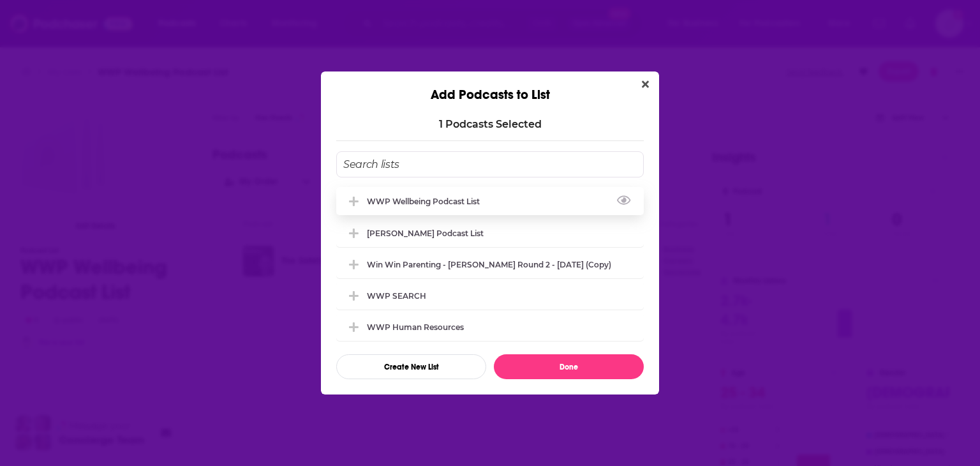 The width and height of the screenshot is (980, 466). Describe the element at coordinates (490, 87) in the screenshot. I see `div: Add Podcasts to List` at that location.